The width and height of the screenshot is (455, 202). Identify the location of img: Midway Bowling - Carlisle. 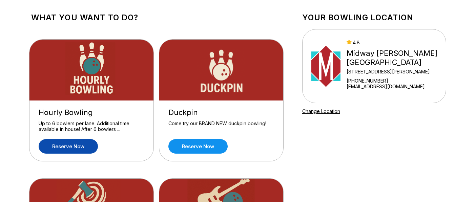
(326, 66).